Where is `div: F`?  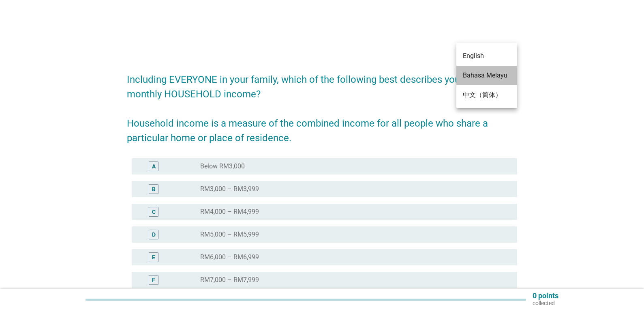
div: F is located at coordinates (154, 280).